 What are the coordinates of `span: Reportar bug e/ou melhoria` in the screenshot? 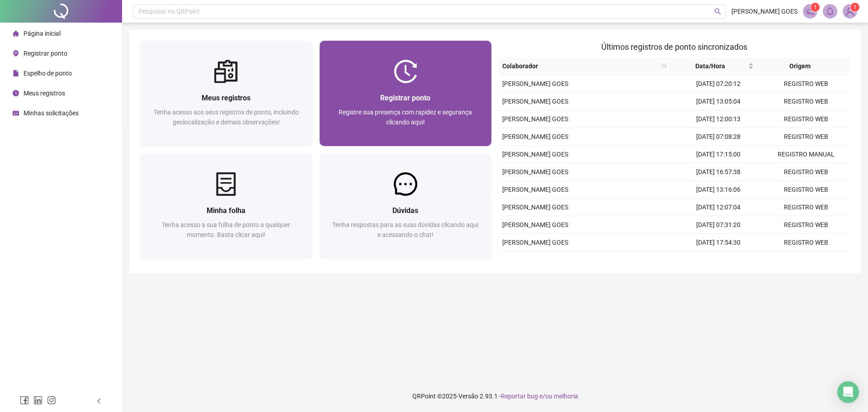 It's located at (539, 396).